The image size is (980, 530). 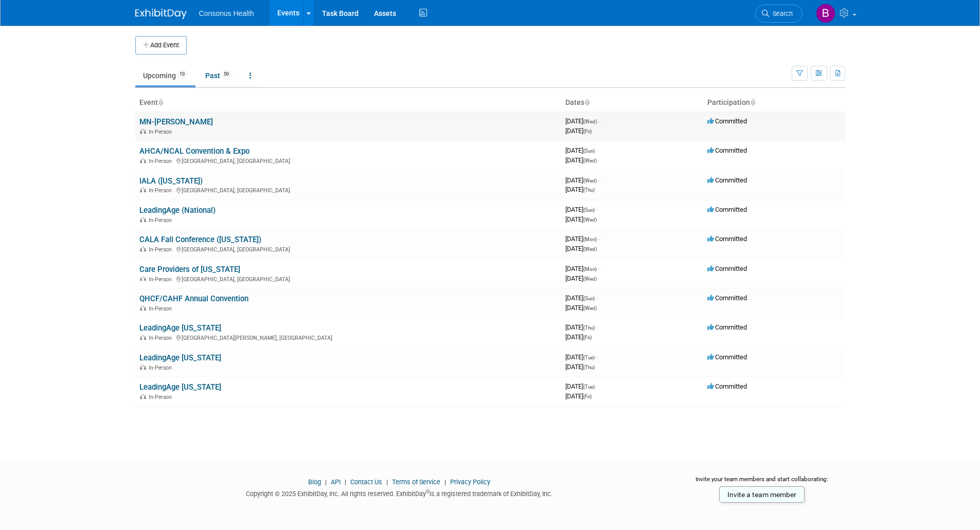 I want to click on th: Participation, so click(x=774, y=103).